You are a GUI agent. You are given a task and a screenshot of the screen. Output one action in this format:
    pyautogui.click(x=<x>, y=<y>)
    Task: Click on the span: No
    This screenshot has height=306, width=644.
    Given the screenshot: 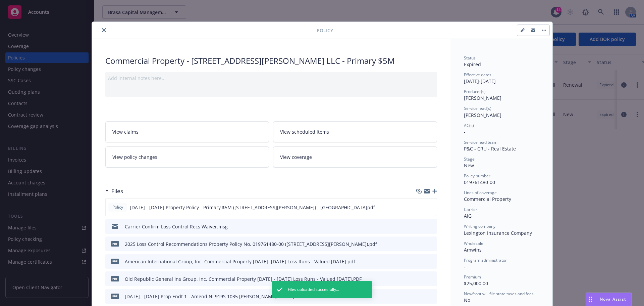 What is the action you would take?
    pyautogui.click(x=467, y=300)
    